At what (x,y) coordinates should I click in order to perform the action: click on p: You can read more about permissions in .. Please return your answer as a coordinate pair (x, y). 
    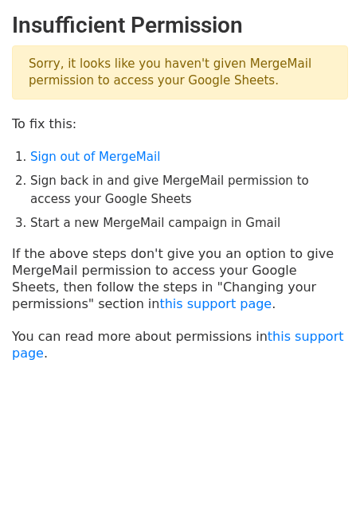
    Looking at the image, I should click on (180, 345).